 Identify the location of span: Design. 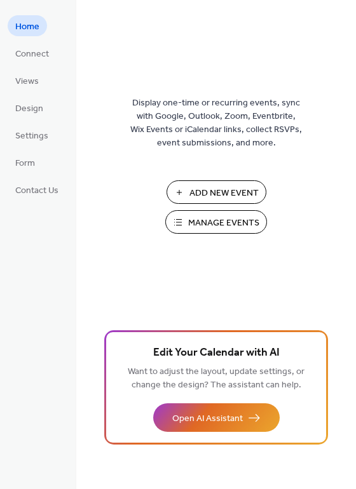
(29, 109).